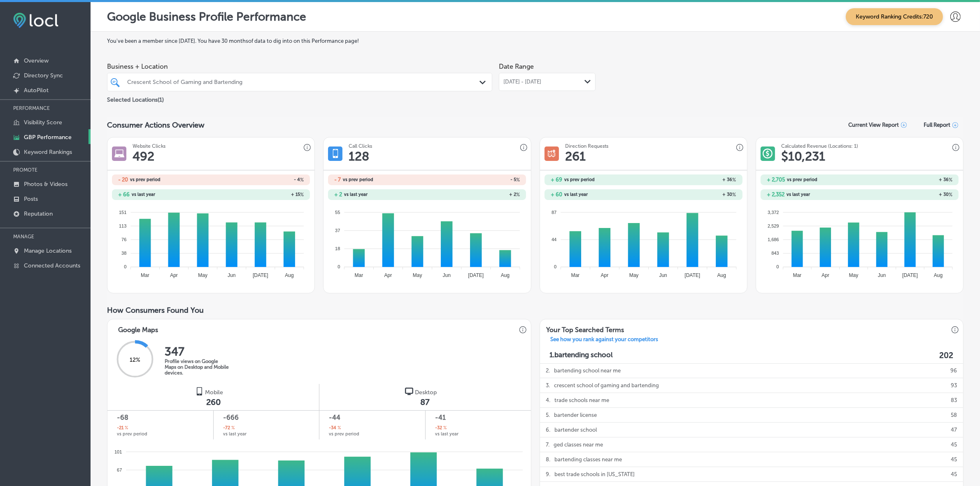 The width and height of the screenshot is (980, 486). Describe the element at coordinates (473, 180) in the screenshot. I see `h2: - 5` at that location.